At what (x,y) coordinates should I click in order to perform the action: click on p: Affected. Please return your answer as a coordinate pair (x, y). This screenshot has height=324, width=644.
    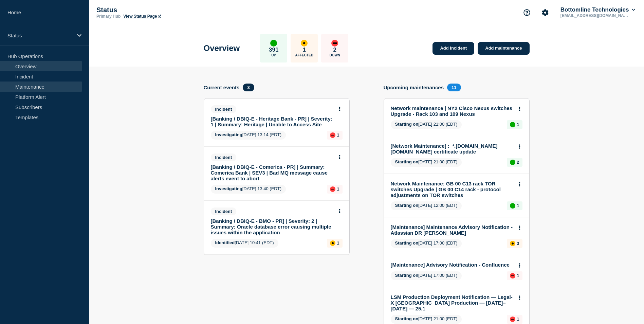
    Looking at the image, I should click on (304, 55).